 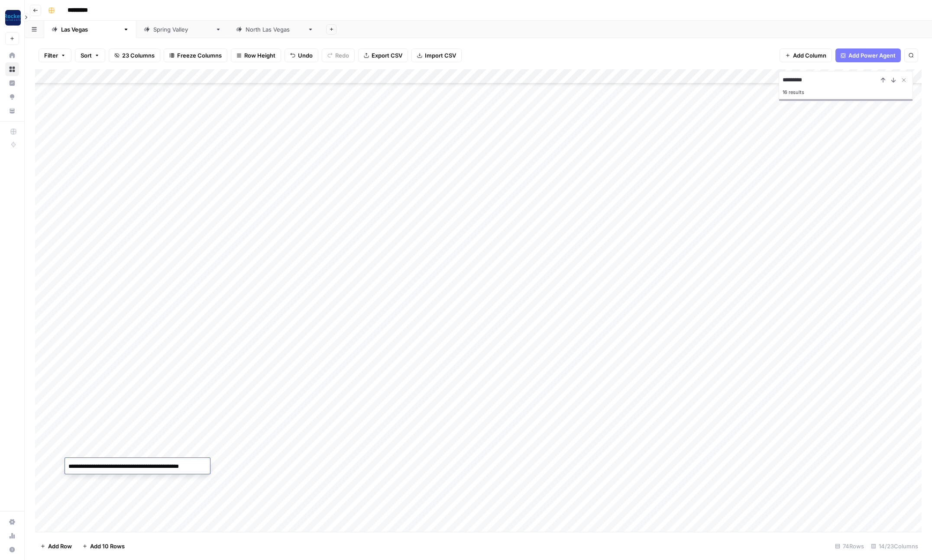 I want to click on a: Home, so click(x=12, y=55).